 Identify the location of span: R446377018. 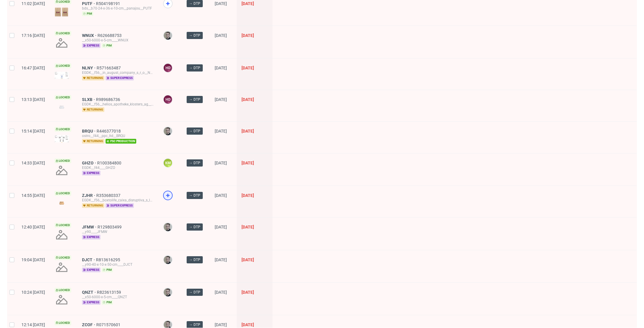
(109, 131).